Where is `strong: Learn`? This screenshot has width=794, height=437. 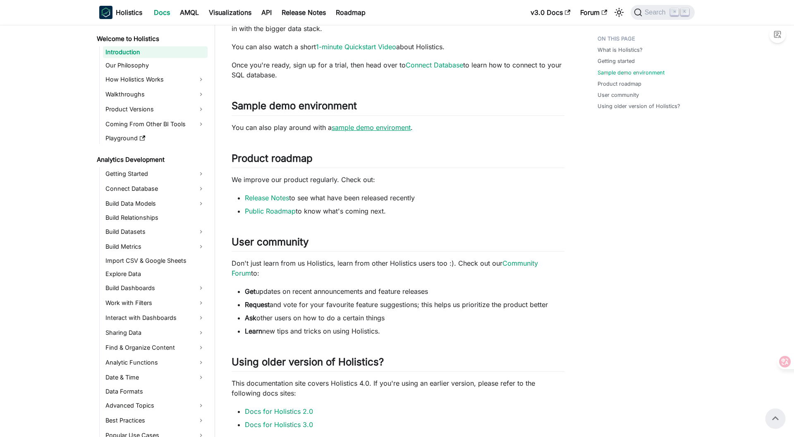 strong: Learn is located at coordinates (253, 331).